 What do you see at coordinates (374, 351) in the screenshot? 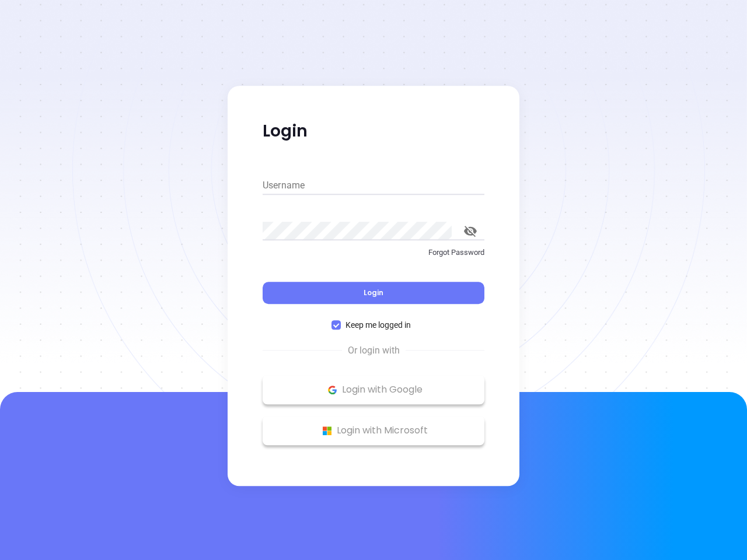
I see `span: Or login with` at bounding box center [374, 351].